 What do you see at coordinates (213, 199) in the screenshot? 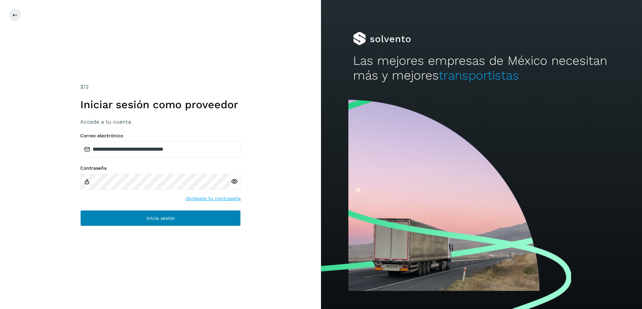
I see `a: Olvidaste tu contraseña` at bounding box center [213, 199].